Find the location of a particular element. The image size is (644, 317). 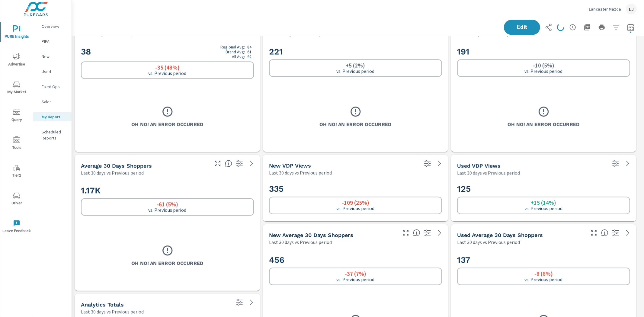

p: Lancaster Mazda is located at coordinates (605, 9).